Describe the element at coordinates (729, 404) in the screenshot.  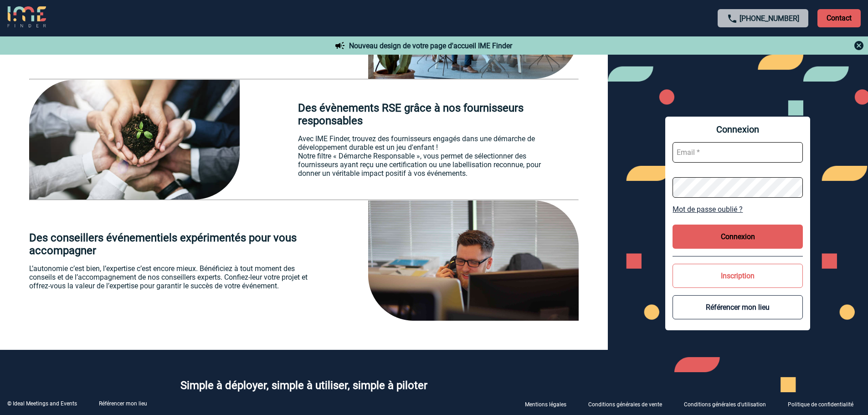
I see `a: Conditions générales d'utilisation` at that location.